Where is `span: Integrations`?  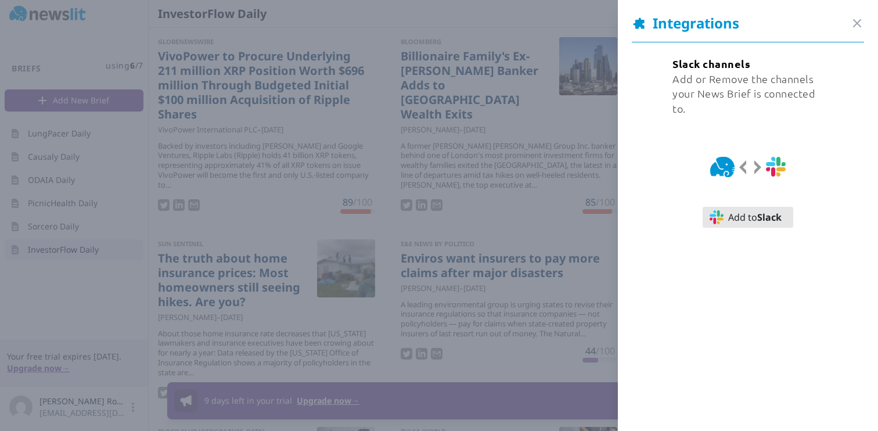
span: Integrations is located at coordinates (685, 23).